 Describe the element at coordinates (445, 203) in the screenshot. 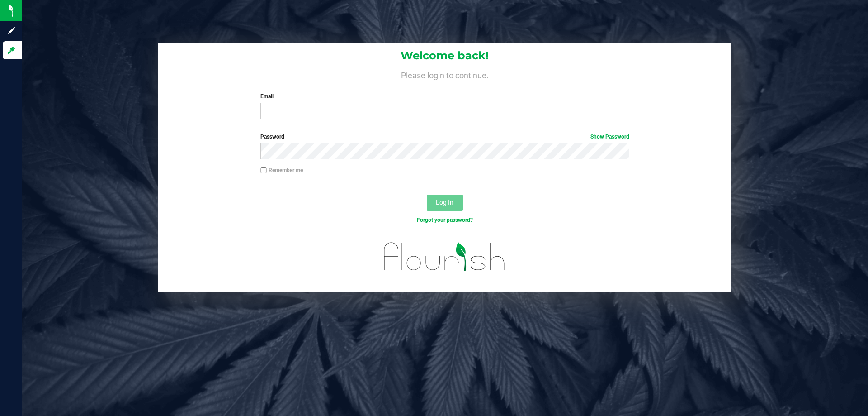

I see `button: Log In` at that location.